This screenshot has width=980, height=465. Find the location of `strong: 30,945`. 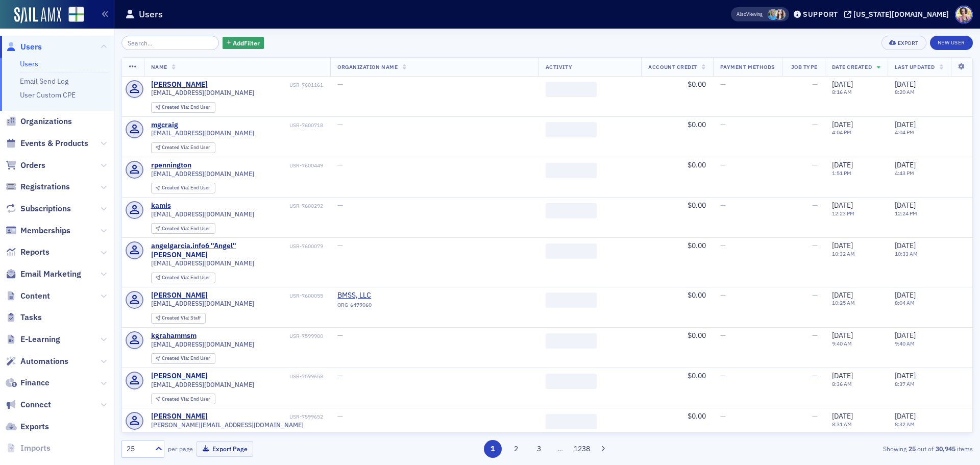

strong: 30,945 is located at coordinates (946, 449).